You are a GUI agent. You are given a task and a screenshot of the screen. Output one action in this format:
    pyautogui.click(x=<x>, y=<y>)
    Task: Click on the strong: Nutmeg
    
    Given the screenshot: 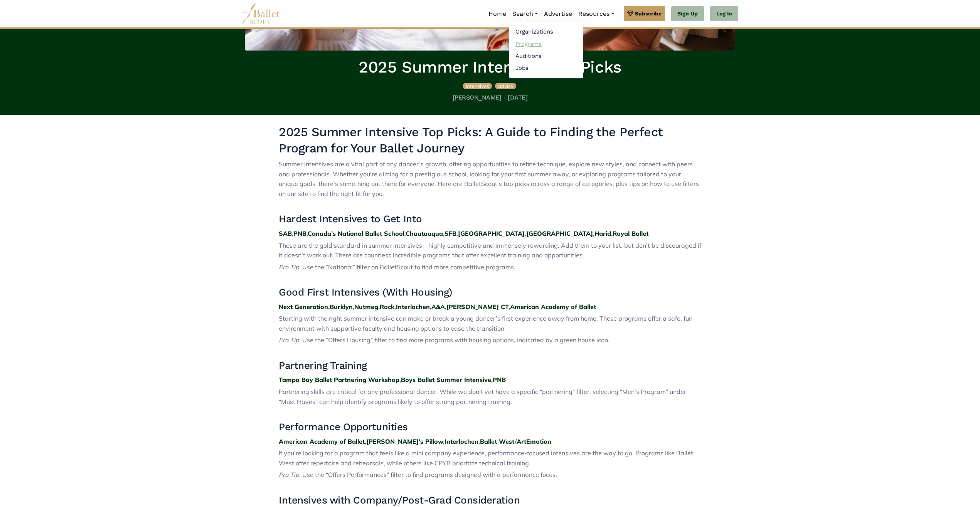 What is the action you would take?
    pyautogui.click(x=366, y=307)
    